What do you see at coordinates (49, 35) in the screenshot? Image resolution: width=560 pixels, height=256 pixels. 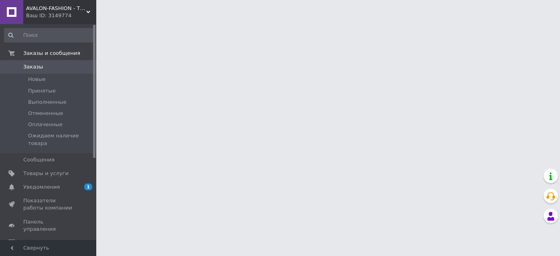 I see `input: Поиск` at bounding box center [49, 35].